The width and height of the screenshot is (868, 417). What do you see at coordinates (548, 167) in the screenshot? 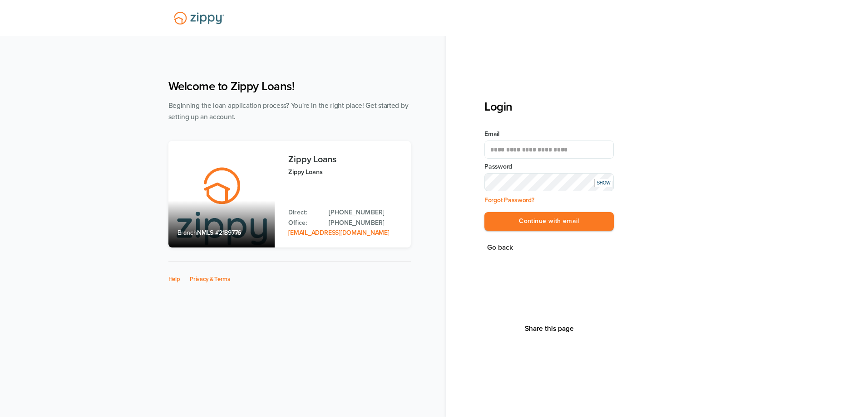
I see `label: Password` at bounding box center [548, 167].